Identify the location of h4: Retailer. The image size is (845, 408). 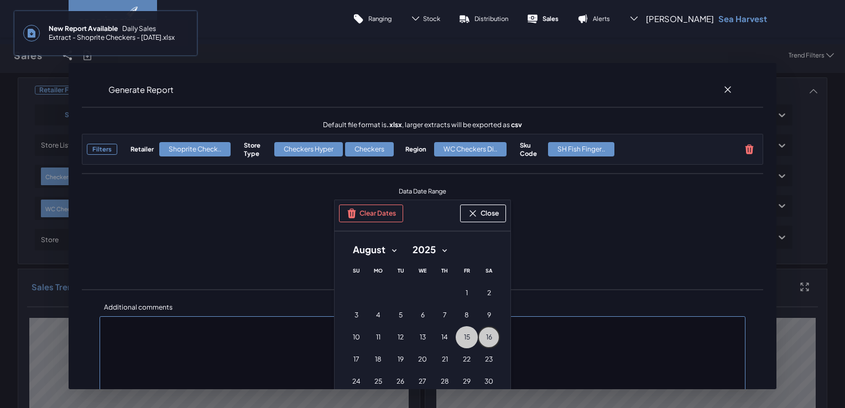
(142, 149).